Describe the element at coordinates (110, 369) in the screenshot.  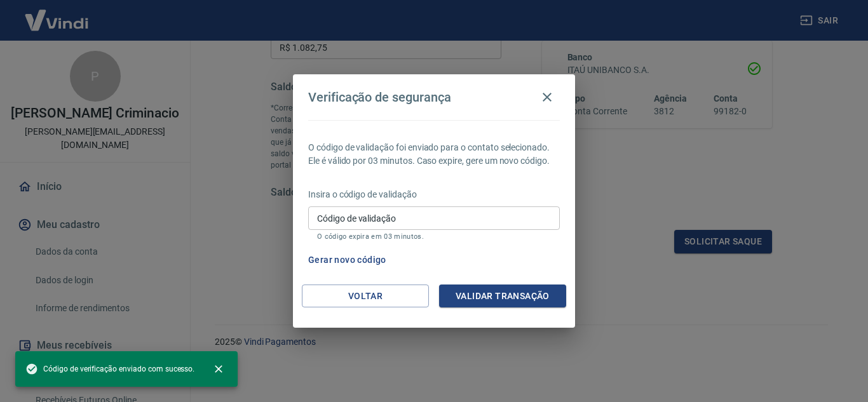
I see `span: Código de verificação enviado com sucesso.` at that location.